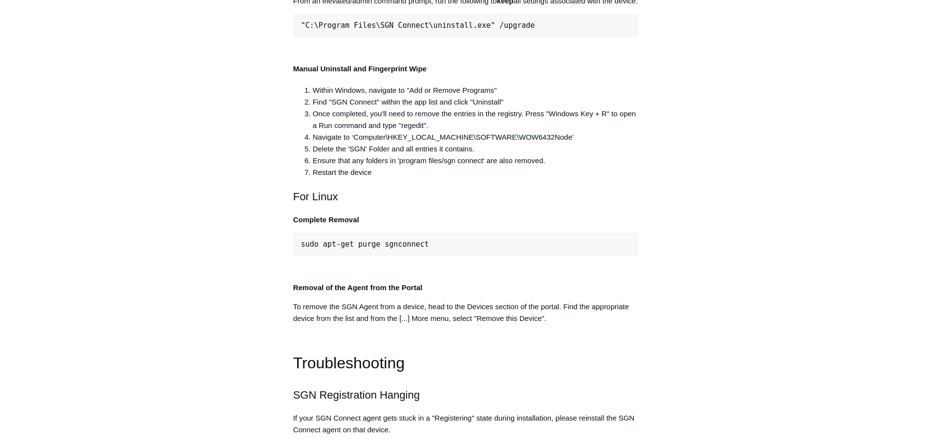  I want to click on h2: For Linux, so click(466, 197).